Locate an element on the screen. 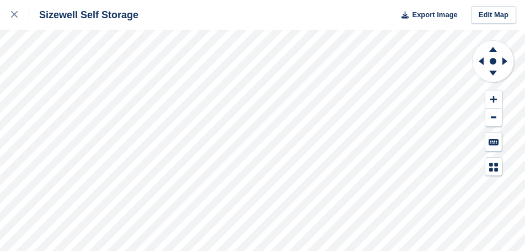 The image size is (525, 251). span: Export Image is located at coordinates (434, 15).